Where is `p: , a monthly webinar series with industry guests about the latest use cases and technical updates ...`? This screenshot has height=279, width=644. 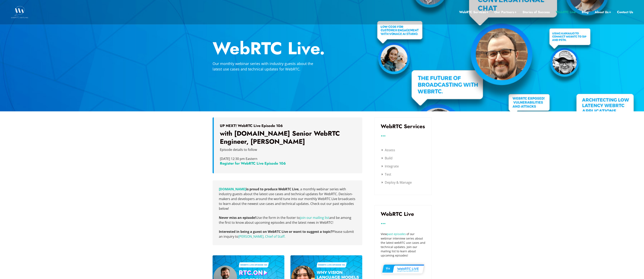 p: , a monthly webinar series with industry guests about the latest use cases and technical updates ... is located at coordinates (287, 199).